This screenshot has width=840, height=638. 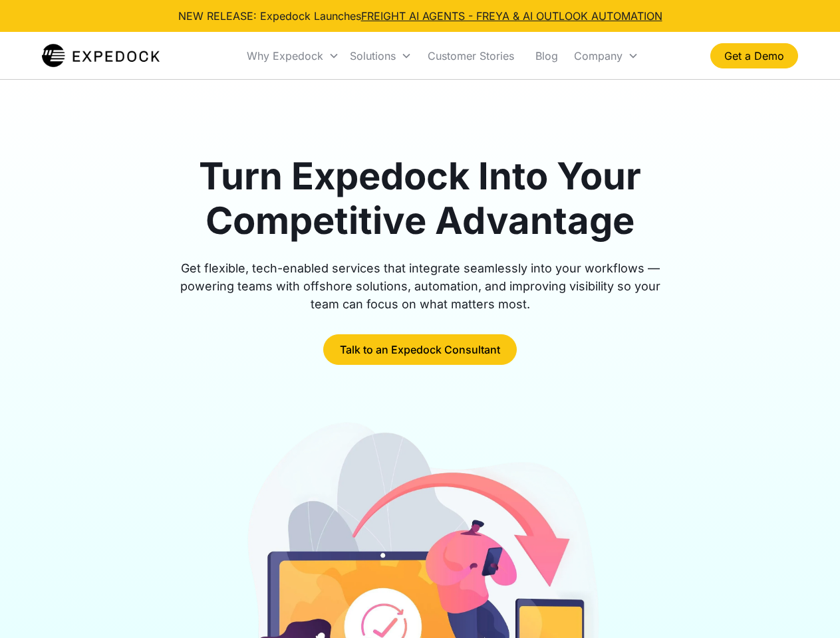 I want to click on a: Blog, so click(x=547, y=56).